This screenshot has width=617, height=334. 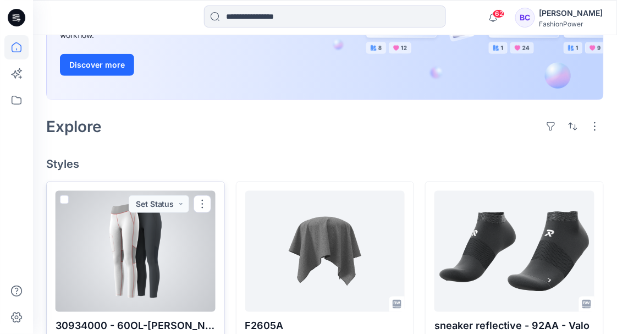 I want to click on div: BC, so click(x=525, y=18).